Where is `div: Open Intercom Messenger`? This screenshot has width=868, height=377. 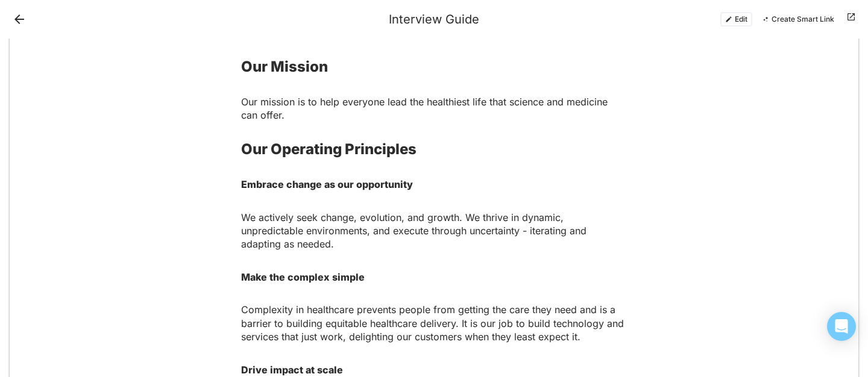 div: Open Intercom Messenger is located at coordinates (842, 326).